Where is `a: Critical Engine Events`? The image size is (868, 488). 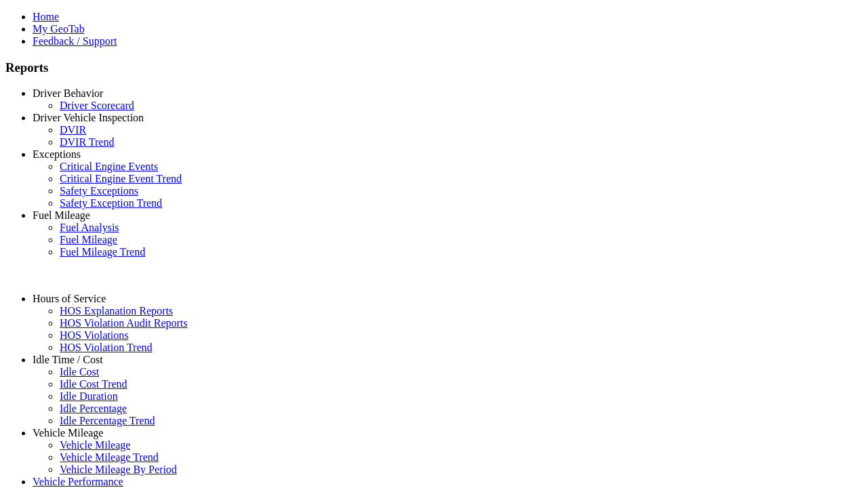 a: Critical Engine Events is located at coordinates (108, 166).